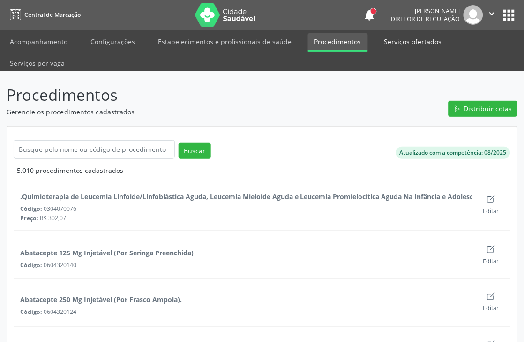  What do you see at coordinates (457, 109) in the screenshot?
I see `ion-icon: git merge outline` at bounding box center [457, 109].